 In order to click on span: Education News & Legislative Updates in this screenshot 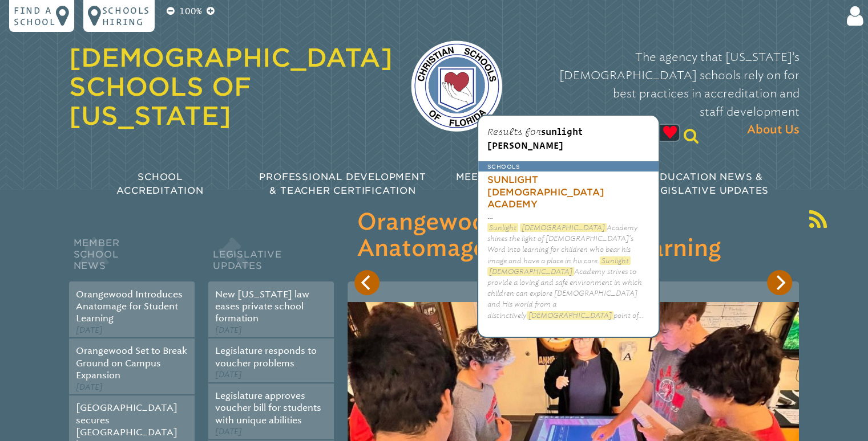, I will do `click(707, 183)`.